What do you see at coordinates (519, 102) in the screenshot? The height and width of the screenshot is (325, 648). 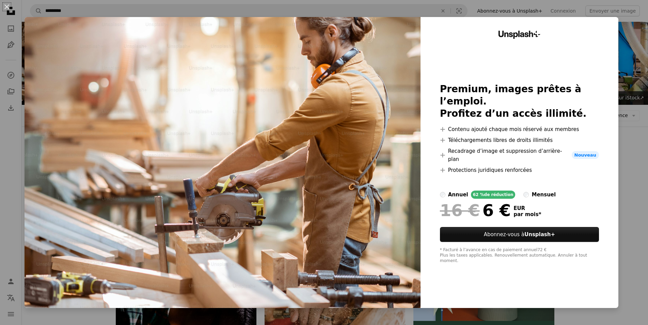 I see `h2: Premium, images prêtes à l’emploi. Profitez d’un accès illimité.` at bounding box center [519, 102].